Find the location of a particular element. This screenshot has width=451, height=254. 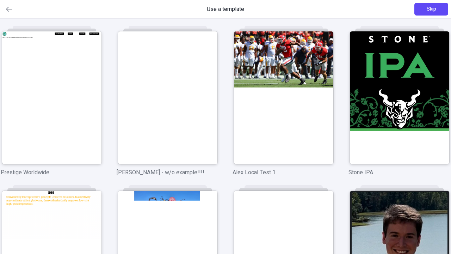

button: Skip is located at coordinates (431, 9).